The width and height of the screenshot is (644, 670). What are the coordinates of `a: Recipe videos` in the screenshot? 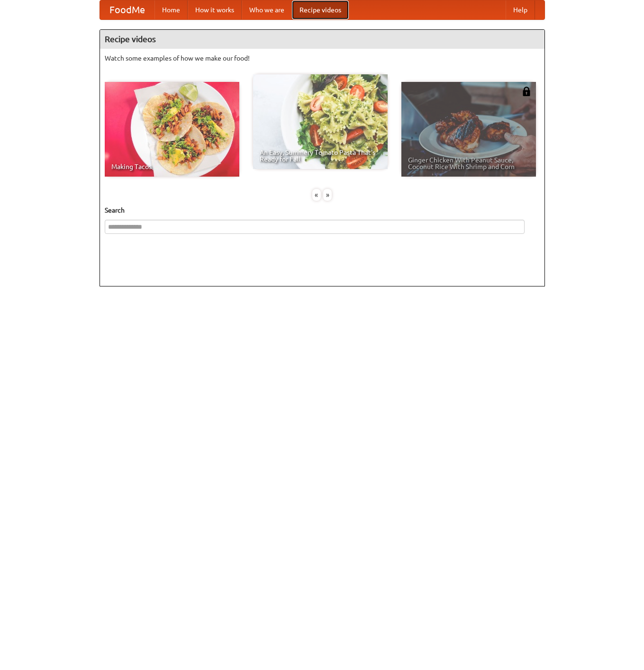 It's located at (320, 10).